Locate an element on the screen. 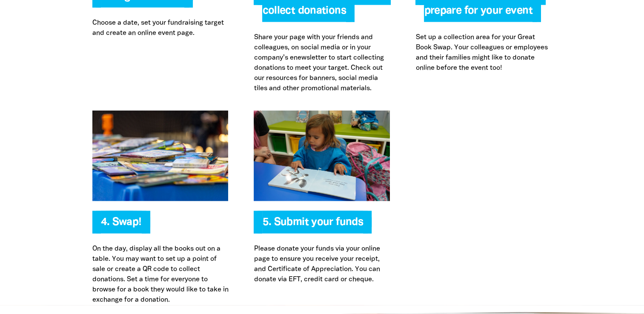 The width and height of the screenshot is (644, 314). p: Please donate your funds via your online page to ensure you receive your receipt, and Certificate... is located at coordinates (322, 265).